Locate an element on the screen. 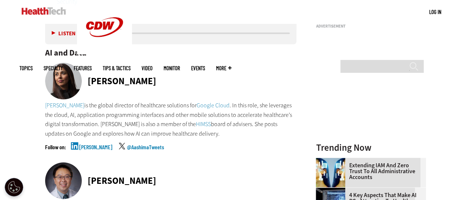 This screenshot has width=464, height=200. p: is the global director of healthcare solutions for . In this role, she leverages the cloud, AI, a... is located at coordinates (171, 119).